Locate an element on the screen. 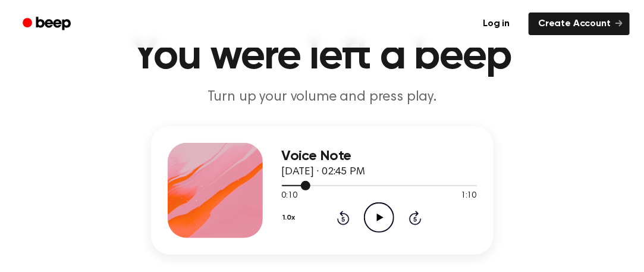  span: 0:10 is located at coordinates (290, 195).